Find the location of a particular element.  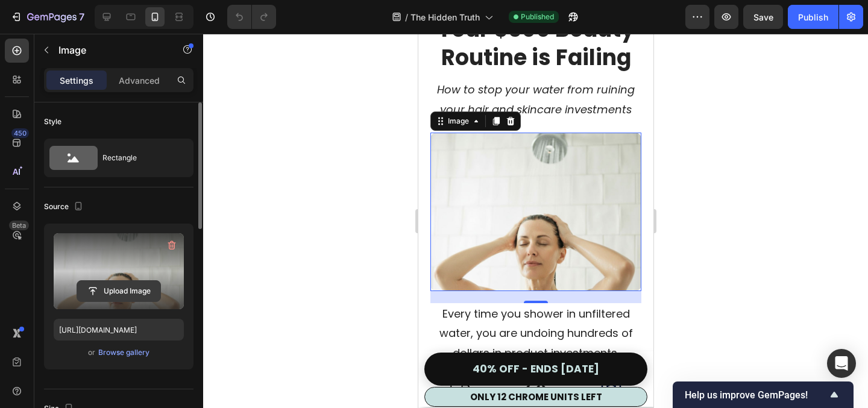

h2: How to stop your water from ruining your hair and skincare investments is located at coordinates (117, 66).